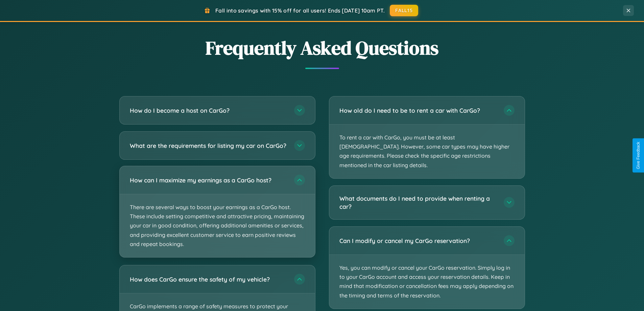 This screenshot has width=644, height=311. Describe the element at coordinates (427, 281) in the screenshot. I see `p: Yes, you can modify or cancel your CarGo reservation. Simply log in to your CarGo account and acc...` at that location.